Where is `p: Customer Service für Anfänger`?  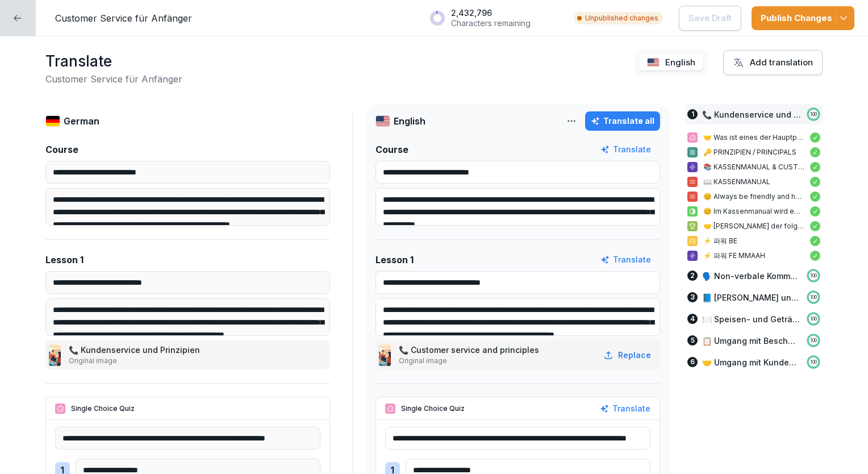
p: Customer Service für Anfänger is located at coordinates (123, 18).